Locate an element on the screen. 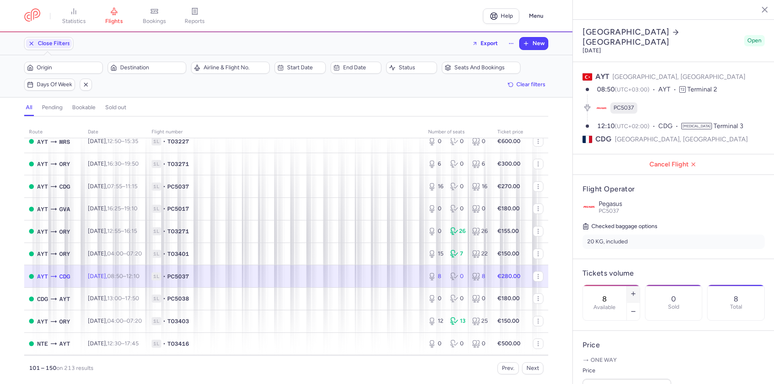 The width and height of the screenshot is (774, 384). p: One way is located at coordinates (674, 361).